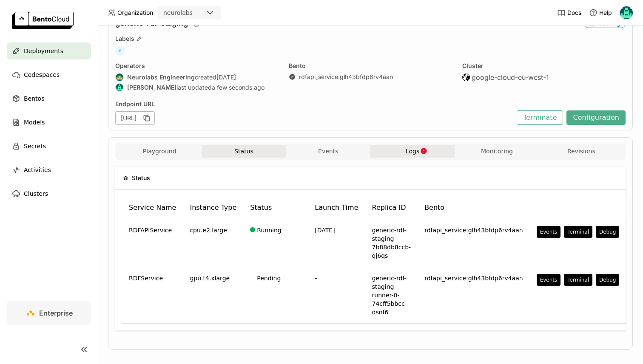  What do you see at coordinates (49, 194) in the screenshot?
I see `a: Clusters` at bounding box center [49, 194].